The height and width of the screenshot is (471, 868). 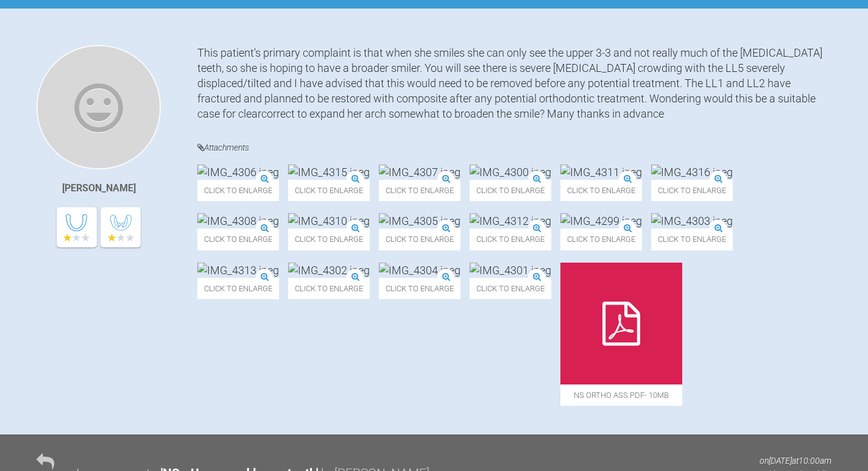 I want to click on img: IMG_4310.jpeg, so click(x=329, y=221).